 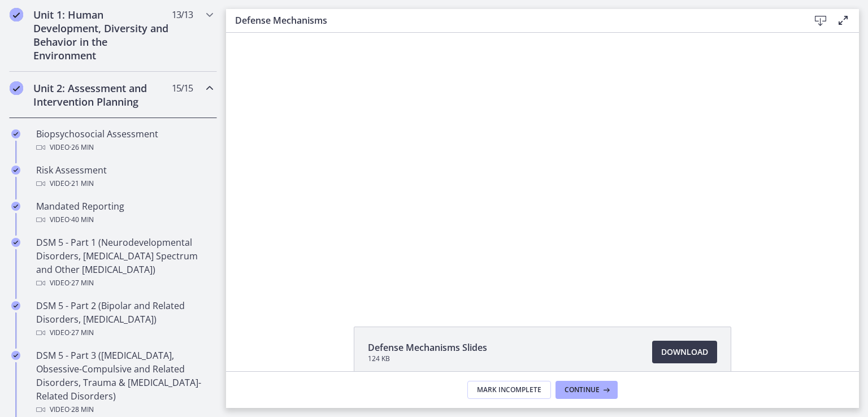 I want to click on button: Mark Incomplete, so click(x=509, y=389).